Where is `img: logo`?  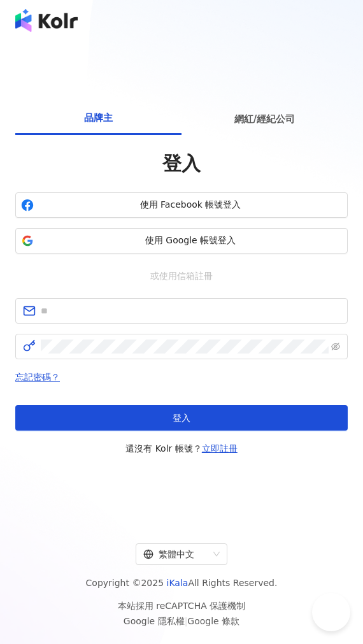 img: logo is located at coordinates (47, 21).